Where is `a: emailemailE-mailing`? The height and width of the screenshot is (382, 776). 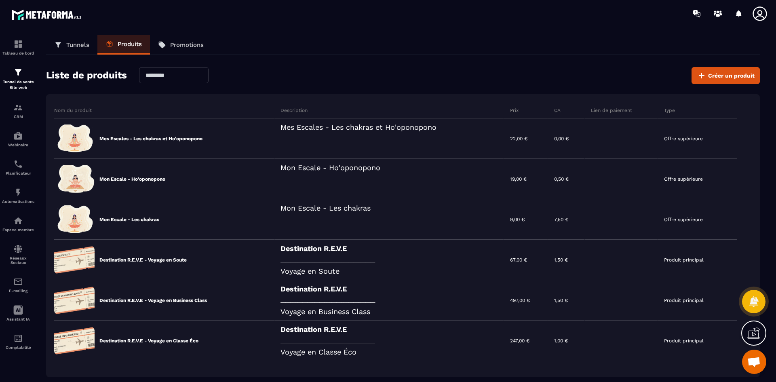
a: emailemailE-mailing is located at coordinates (18, 285).